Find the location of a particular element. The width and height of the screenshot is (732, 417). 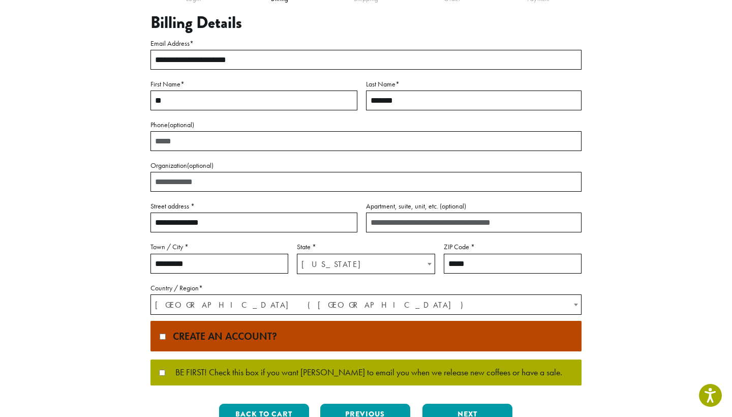

span: State is located at coordinates (365, 264).